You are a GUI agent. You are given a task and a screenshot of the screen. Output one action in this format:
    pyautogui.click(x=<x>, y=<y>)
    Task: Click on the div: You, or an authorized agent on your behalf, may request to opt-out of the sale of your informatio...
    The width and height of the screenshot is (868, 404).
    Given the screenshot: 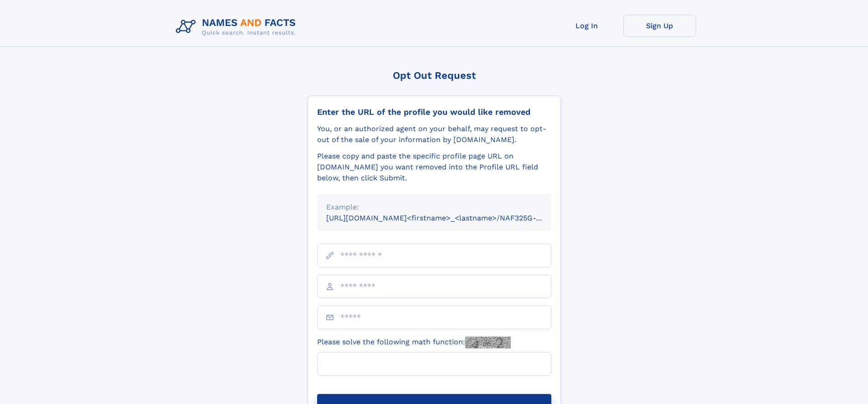 What is the action you would take?
    pyautogui.click(x=434, y=134)
    